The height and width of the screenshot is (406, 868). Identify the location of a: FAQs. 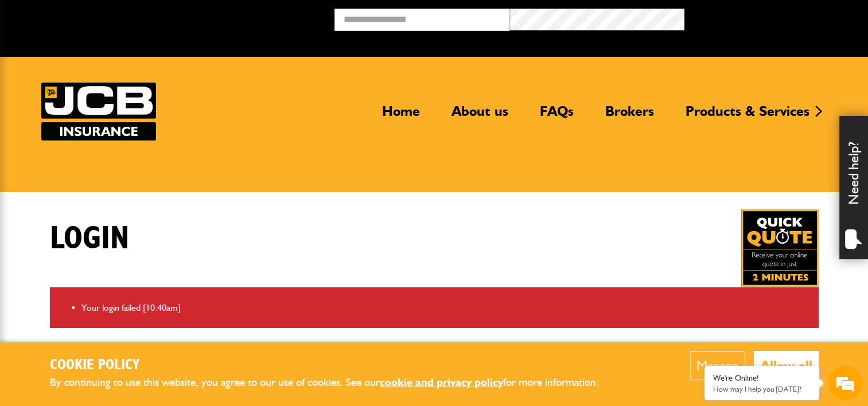
(557, 116).